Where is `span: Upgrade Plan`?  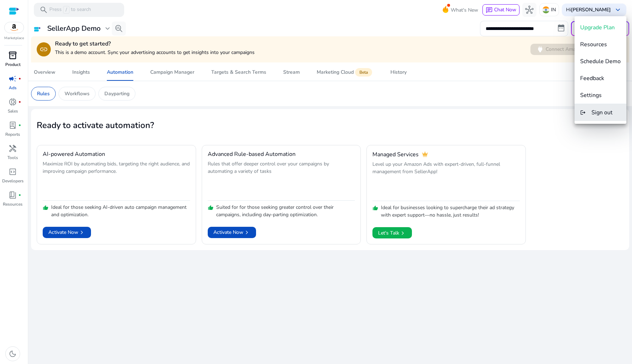
span: Upgrade Plan is located at coordinates (597, 28).